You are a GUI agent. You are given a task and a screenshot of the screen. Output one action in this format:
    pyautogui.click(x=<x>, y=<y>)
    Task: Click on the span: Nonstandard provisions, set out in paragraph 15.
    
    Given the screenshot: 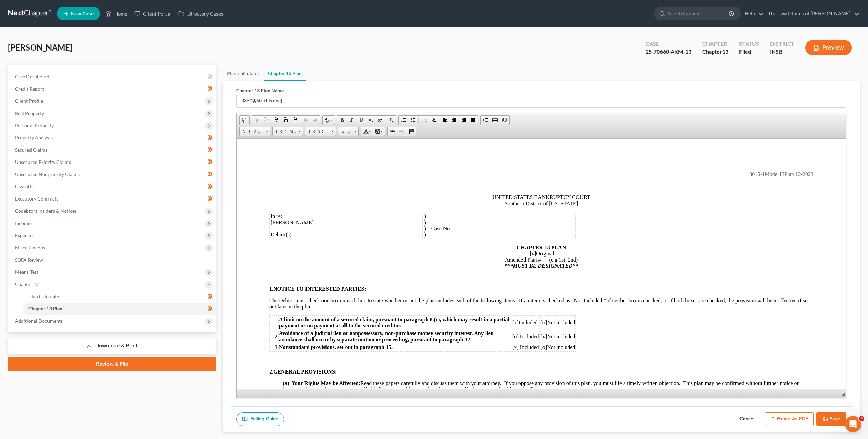 What is the action you would take?
    pyautogui.click(x=99, y=208)
    